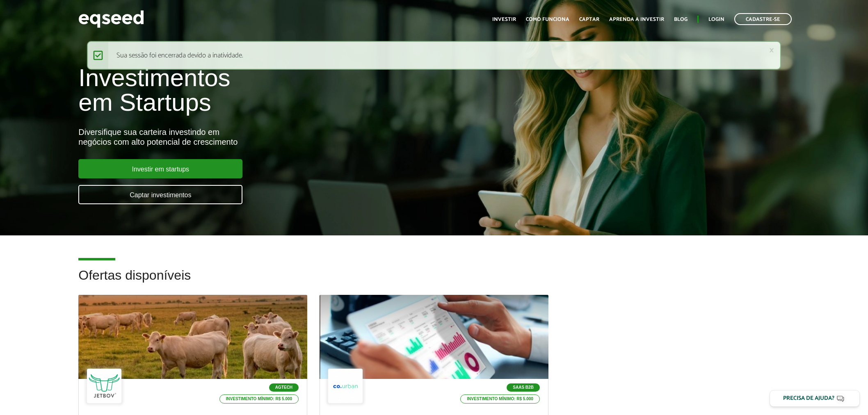  I want to click on a: Cadastre-se, so click(763, 19).